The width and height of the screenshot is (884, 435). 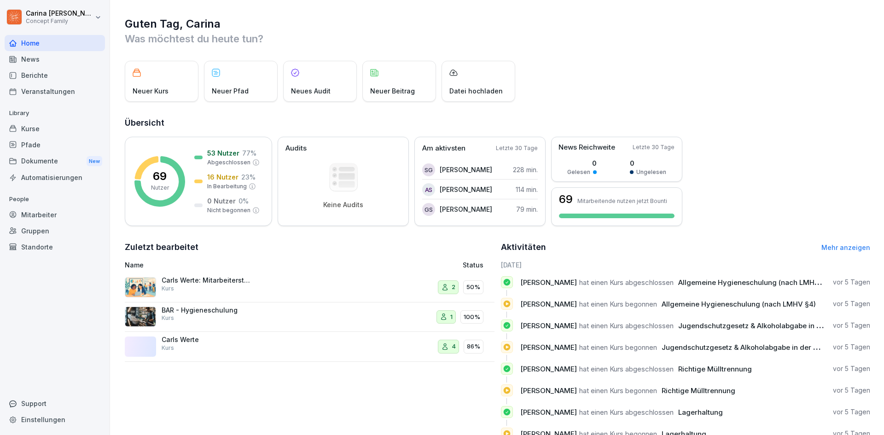 What do you see at coordinates (700, 412) in the screenshot?
I see `span: Lagerhaltung` at bounding box center [700, 412].